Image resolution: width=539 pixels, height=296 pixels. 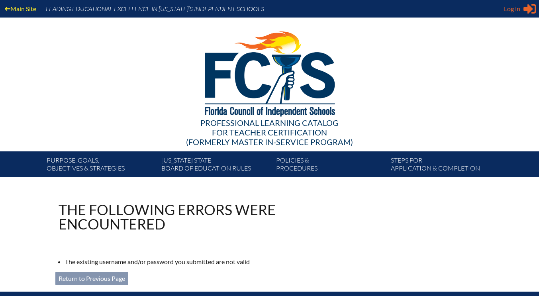 What do you see at coordinates (92, 278) in the screenshot?
I see `a: Return to Previous Page` at bounding box center [92, 278].